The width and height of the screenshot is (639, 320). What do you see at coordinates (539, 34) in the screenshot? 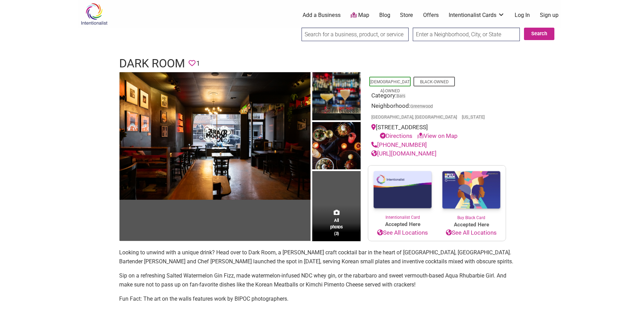
I see `button: Search` at bounding box center [539, 34].